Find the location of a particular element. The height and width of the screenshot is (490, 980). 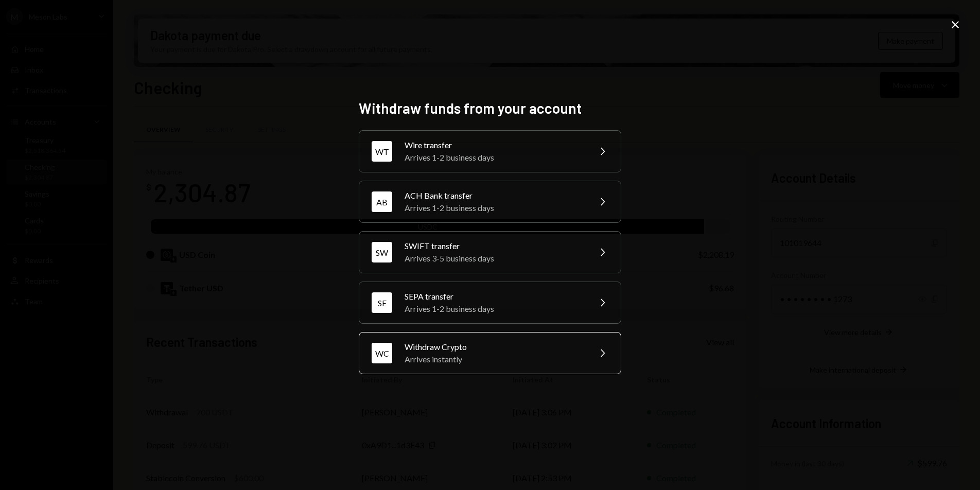

h2: Withdraw funds from your account is located at coordinates (490, 108).